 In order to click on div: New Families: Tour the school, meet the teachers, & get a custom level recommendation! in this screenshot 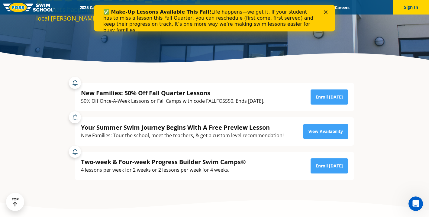, I will do `click(182, 135)`.